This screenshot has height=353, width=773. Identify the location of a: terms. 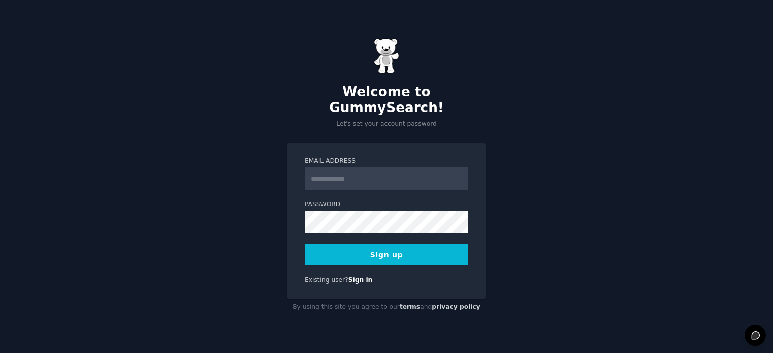
(410, 307).